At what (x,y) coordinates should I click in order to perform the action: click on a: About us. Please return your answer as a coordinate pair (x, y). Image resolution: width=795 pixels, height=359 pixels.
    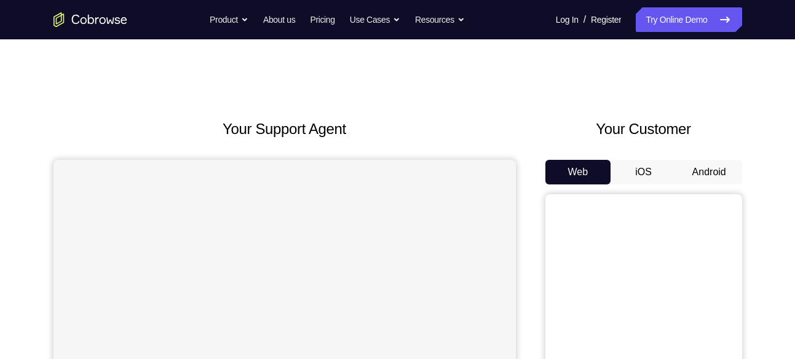
    Looking at the image, I should click on (279, 20).